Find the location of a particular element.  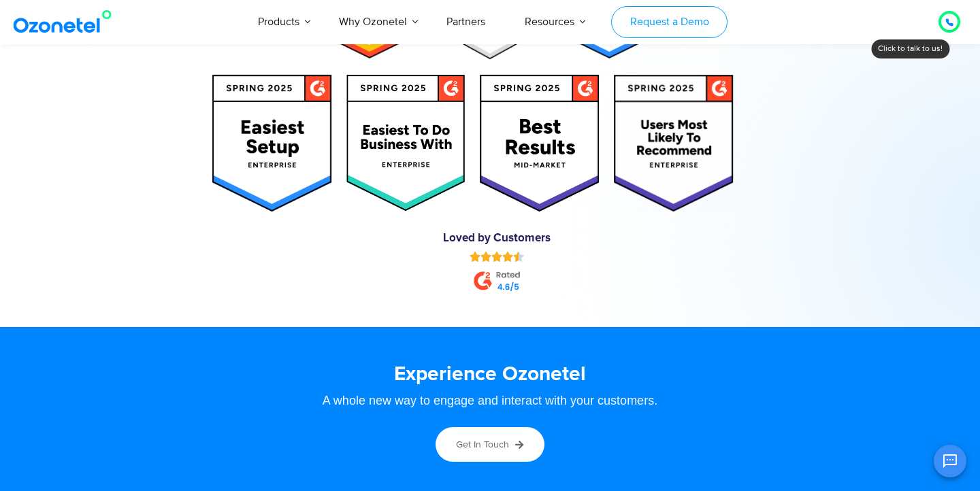

div: Rated 4.5 out of 5 is located at coordinates (497, 256).